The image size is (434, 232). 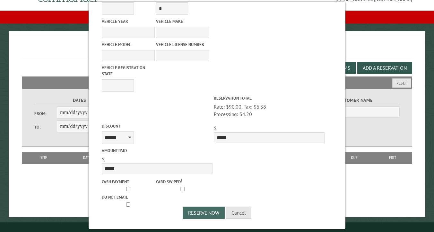 I want to click on button: Add a Reservation, so click(x=385, y=68).